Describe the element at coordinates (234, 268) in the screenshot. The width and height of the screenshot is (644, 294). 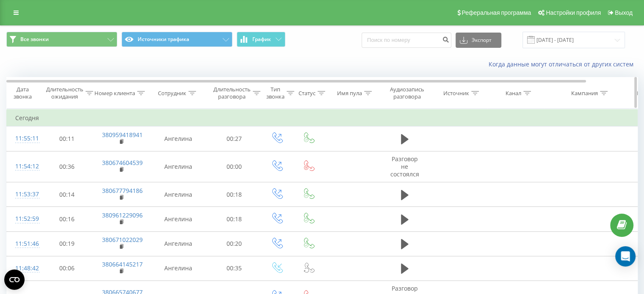
I see `td: 00:35` at that location.